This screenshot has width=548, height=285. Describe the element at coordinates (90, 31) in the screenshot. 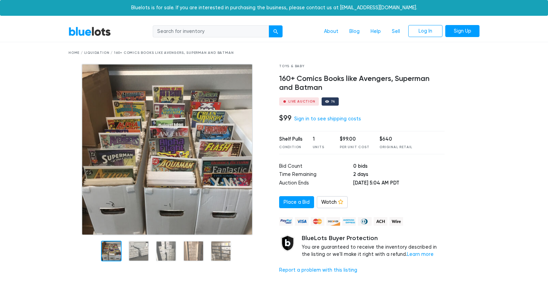

I see `a: BlueLots` at that location.